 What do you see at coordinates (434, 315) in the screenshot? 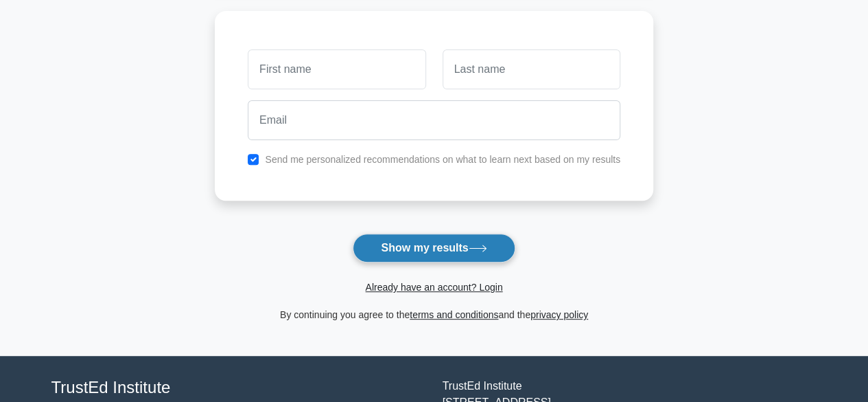
I see `div: By continuing you agree to the and the` at bounding box center [434, 315].